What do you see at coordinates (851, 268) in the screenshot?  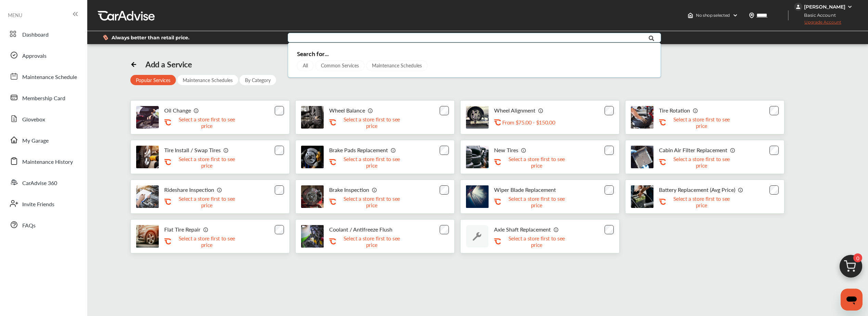 I see `img: cart_icon.3d0951e8.svg` at bounding box center [851, 268].